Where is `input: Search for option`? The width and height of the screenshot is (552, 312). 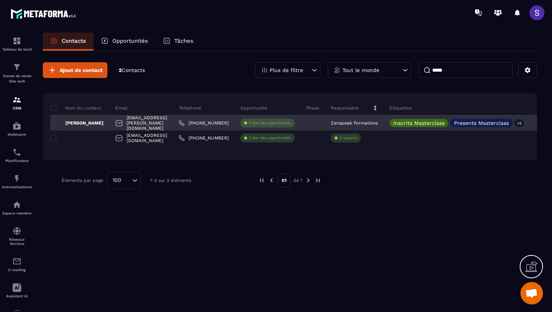
input: Search for option is located at coordinates (127, 181).